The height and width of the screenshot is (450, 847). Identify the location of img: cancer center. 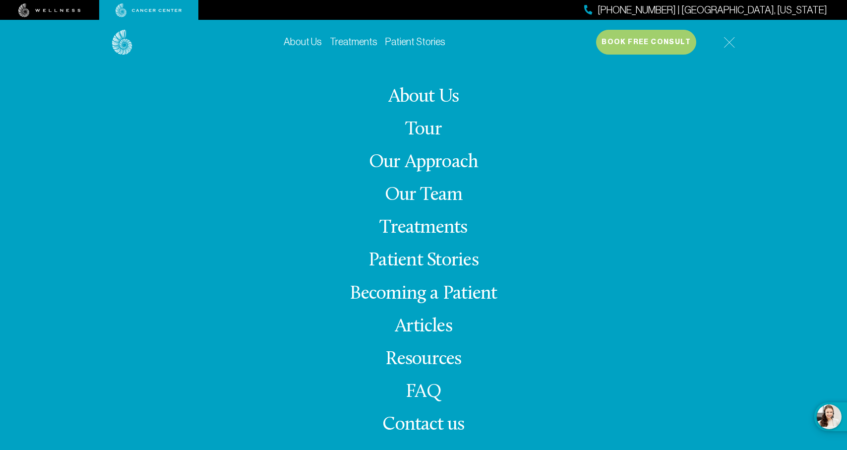
(149, 10).